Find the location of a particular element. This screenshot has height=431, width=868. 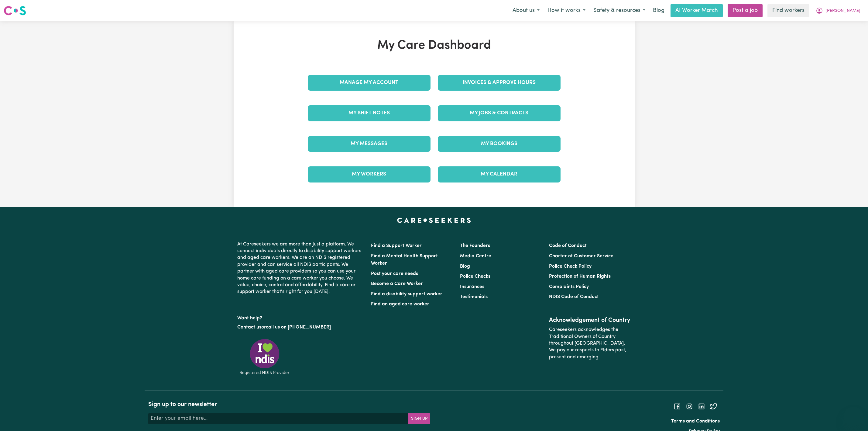

a: Charter of Customer Service is located at coordinates (581, 256).